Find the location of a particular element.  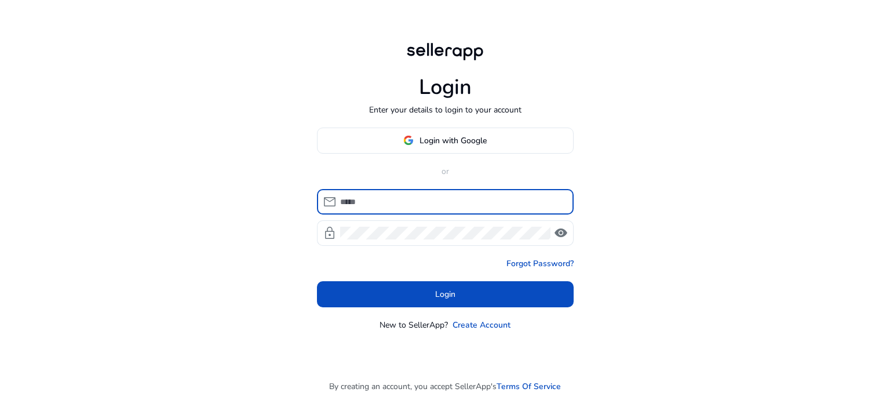

button: Login is located at coordinates (445, 294).